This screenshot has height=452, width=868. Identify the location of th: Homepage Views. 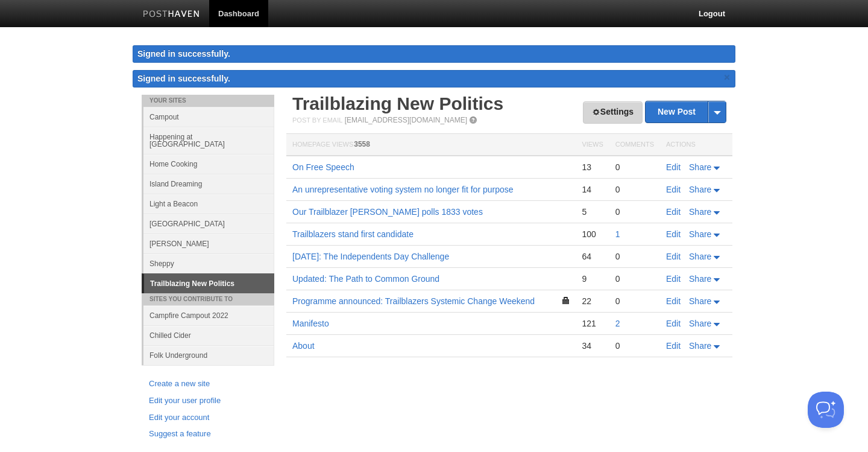
(431, 145).